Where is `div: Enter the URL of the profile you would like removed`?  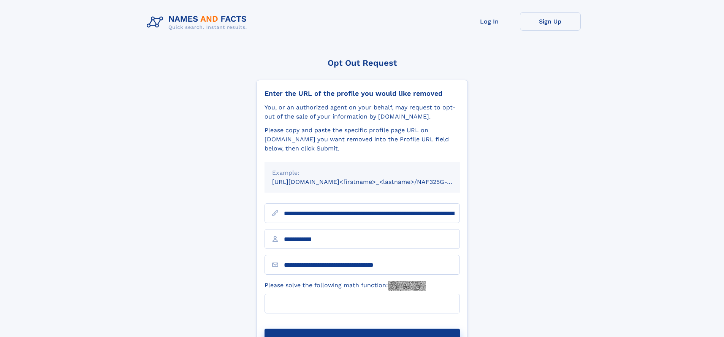 div: Enter the URL of the profile you would like removed is located at coordinates (362, 94).